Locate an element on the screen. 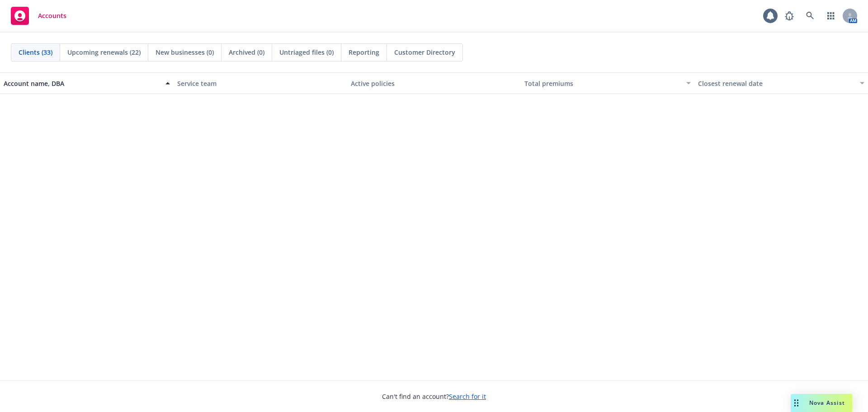  span: Upcoming renewals (22) is located at coordinates (104, 52).